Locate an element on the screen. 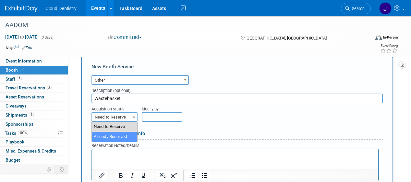  div: New Booth Service is located at coordinates (237, 68).